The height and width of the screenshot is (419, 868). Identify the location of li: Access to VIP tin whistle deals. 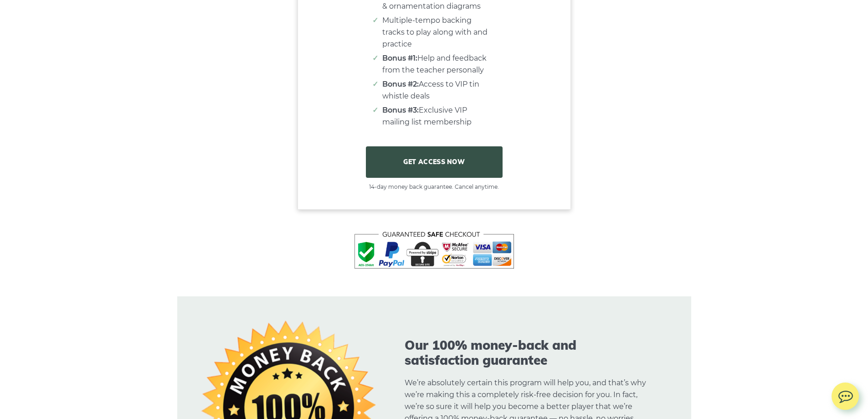
(439, 90).